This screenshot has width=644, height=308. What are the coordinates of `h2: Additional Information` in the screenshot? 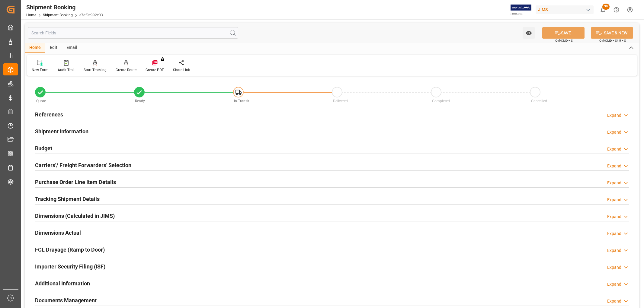 It's located at (63, 283).